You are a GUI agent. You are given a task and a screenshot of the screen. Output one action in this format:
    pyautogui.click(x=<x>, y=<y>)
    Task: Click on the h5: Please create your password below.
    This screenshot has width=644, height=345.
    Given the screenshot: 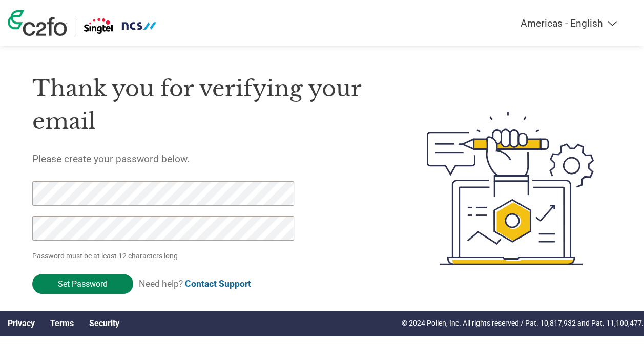 What is the action you would take?
    pyautogui.click(x=206, y=159)
    